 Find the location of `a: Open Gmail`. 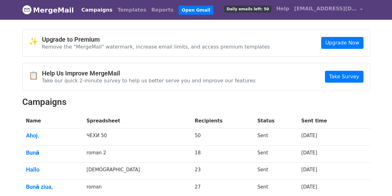

a: Open Gmail is located at coordinates (196, 10).